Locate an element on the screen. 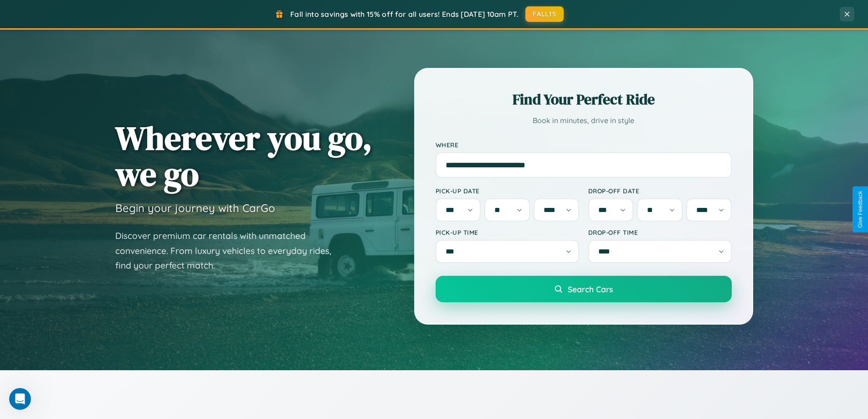  h1: Wherever you go, we go is located at coordinates (244, 156).